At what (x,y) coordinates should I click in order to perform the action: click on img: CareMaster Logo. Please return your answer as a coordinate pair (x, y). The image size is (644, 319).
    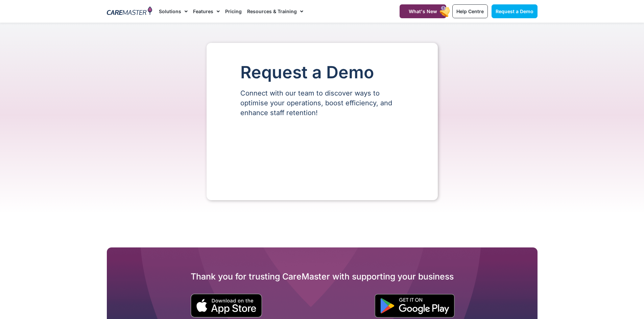
    Looking at the image, I should click on (129, 11).